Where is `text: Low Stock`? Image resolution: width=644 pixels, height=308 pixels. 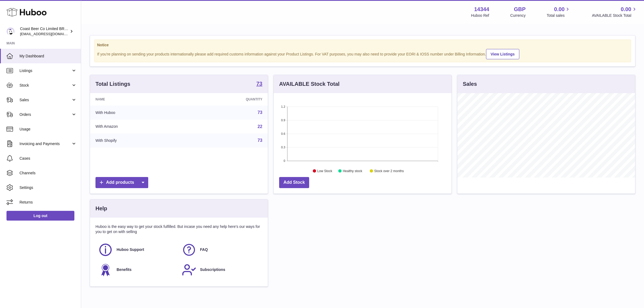 text: Low Stock is located at coordinates (325, 171).